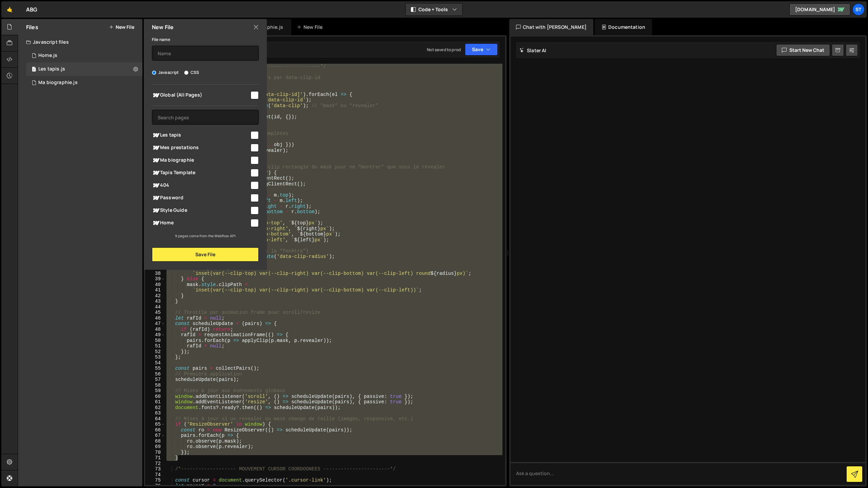 This screenshot has width=868, height=488. Describe the element at coordinates (205, 236) in the screenshot. I see `small: 9 pages come from the Webflow API` at that location.